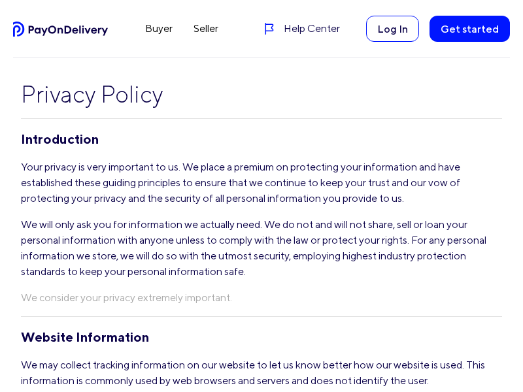 Image resolution: width=523 pixels, height=392 pixels. Describe the element at coordinates (61, 29) in the screenshot. I see `img: PayOnDelivery` at that location.